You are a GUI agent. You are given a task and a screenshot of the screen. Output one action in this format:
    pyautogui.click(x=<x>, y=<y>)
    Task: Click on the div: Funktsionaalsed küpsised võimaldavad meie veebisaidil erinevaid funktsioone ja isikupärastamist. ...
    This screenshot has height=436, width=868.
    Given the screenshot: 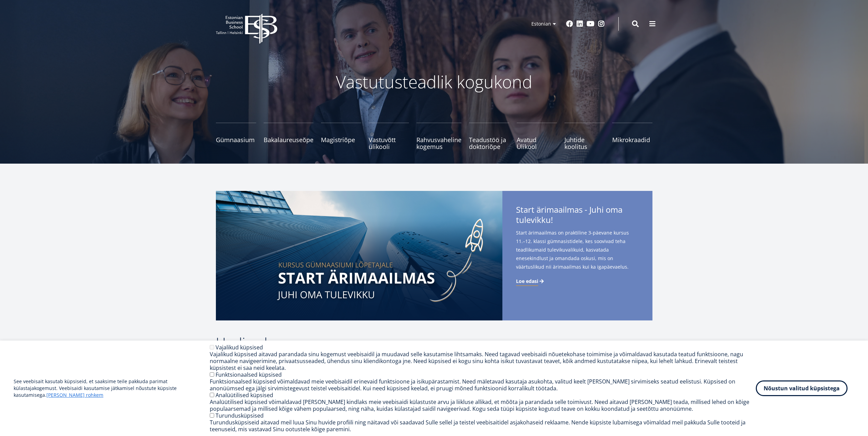 What is the action you would take?
    pyautogui.click(x=483, y=385)
    